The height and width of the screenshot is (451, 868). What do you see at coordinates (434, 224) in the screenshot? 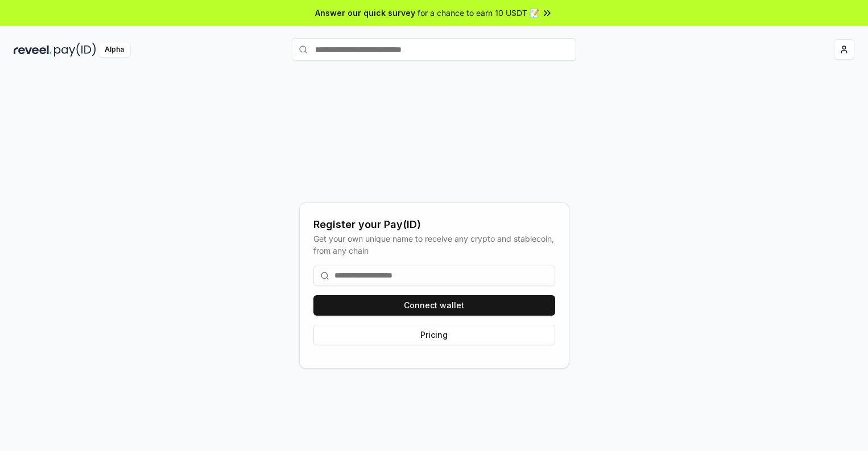
I see `div: Register your Pay(ID)` at bounding box center [434, 224].